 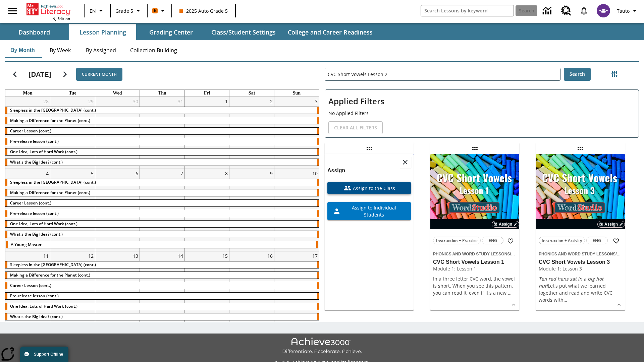 I want to click on span: EN, so click(x=92, y=11).